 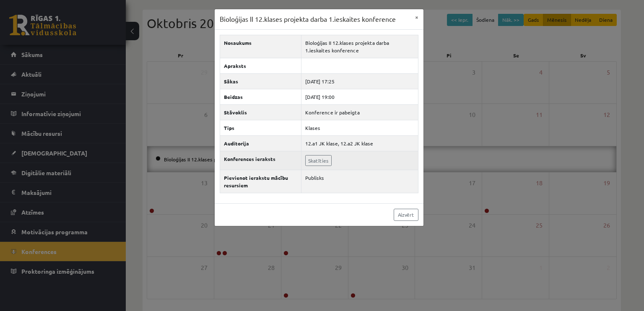 What do you see at coordinates (359, 143) in the screenshot?
I see `td: 12.a1 JK klase, 12.a2 JK klase` at bounding box center [359, 143].